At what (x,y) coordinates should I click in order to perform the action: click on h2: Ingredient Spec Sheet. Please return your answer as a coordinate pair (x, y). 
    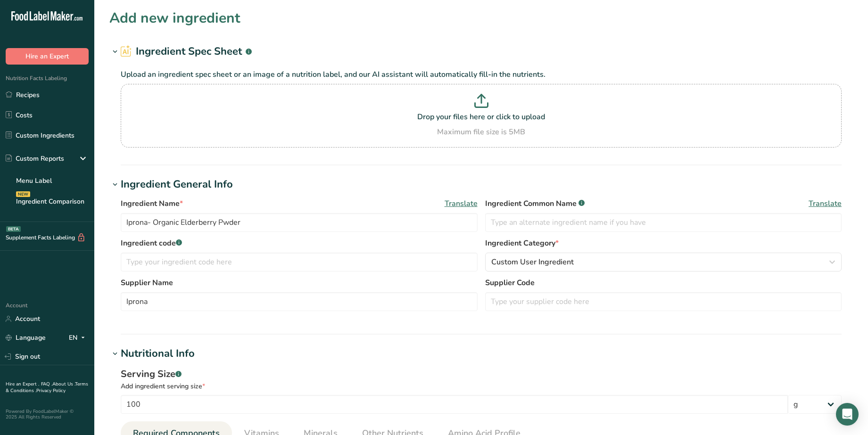
    Looking at the image, I should click on (187, 52).